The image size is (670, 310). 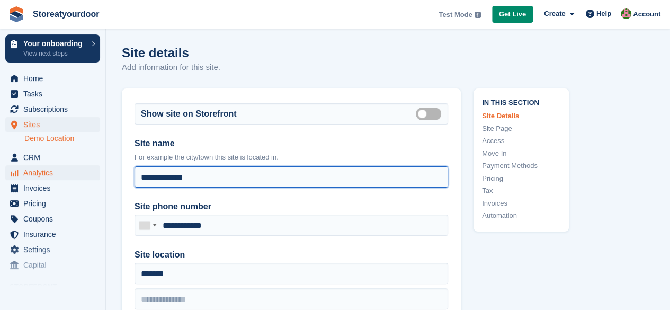 I want to click on a: Invoices, so click(x=521, y=203).